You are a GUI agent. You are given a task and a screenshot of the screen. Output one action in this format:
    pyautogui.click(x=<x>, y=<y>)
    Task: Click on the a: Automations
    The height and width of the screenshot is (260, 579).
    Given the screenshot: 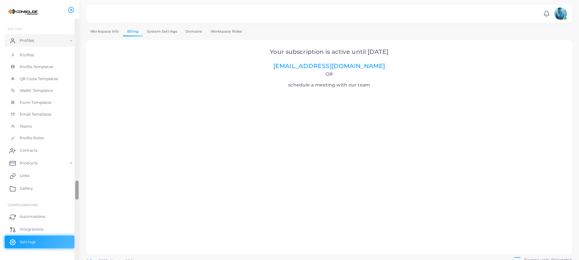 What is the action you would take?
    pyautogui.click(x=40, y=217)
    